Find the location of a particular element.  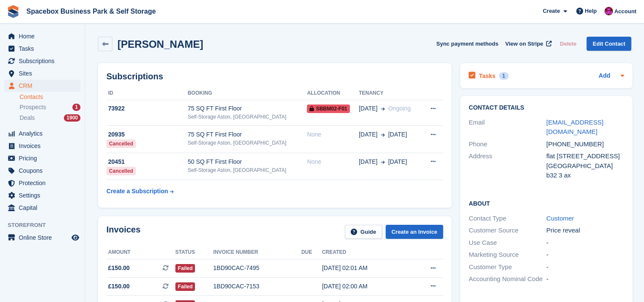

span: Sites is located at coordinates (44, 73).